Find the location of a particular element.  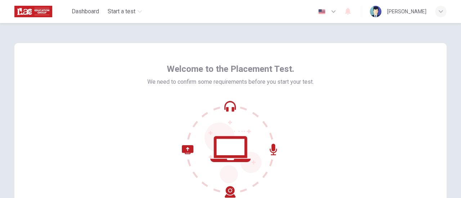

img: ILAC logo is located at coordinates (33, 12).